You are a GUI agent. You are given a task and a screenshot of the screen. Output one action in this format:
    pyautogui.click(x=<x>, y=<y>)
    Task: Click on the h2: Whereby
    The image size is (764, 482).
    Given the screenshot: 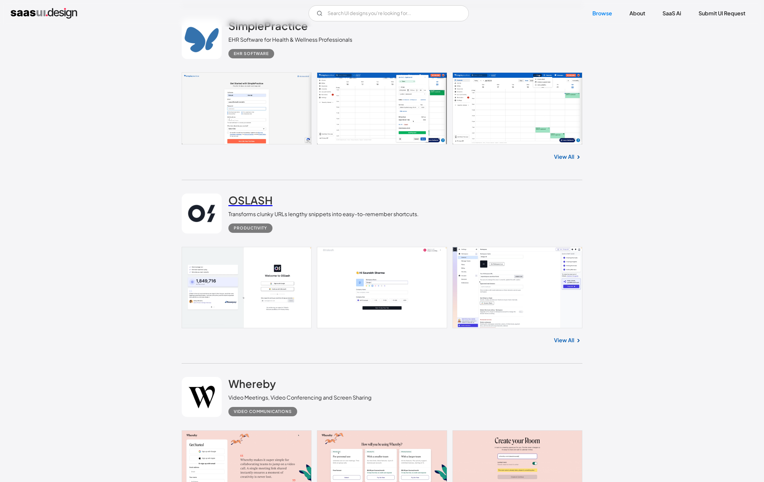 What is the action you would take?
    pyautogui.click(x=252, y=384)
    